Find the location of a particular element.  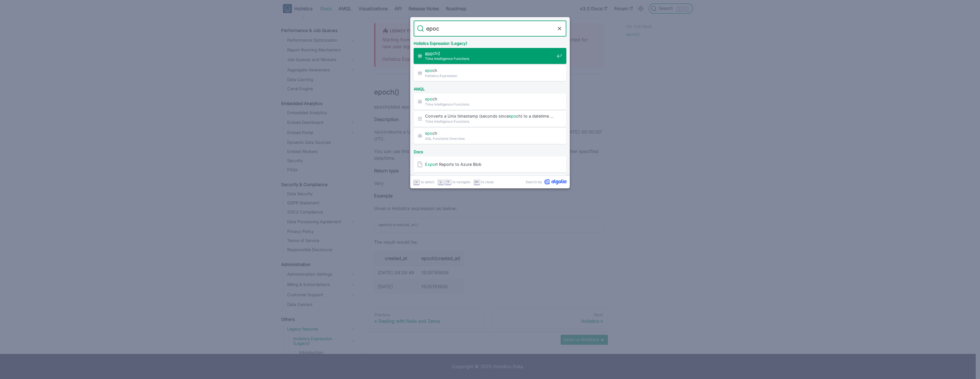

svg: Arrow up is located at coordinates (448, 182).